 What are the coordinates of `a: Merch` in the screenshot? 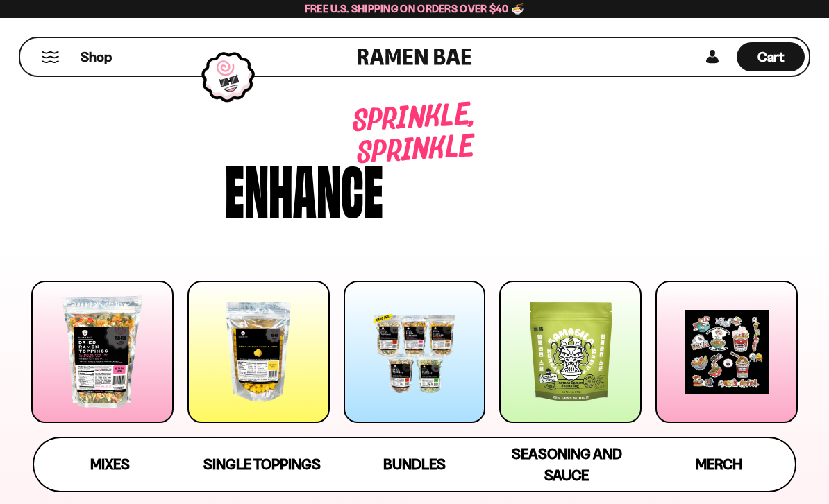 It's located at (719, 464).